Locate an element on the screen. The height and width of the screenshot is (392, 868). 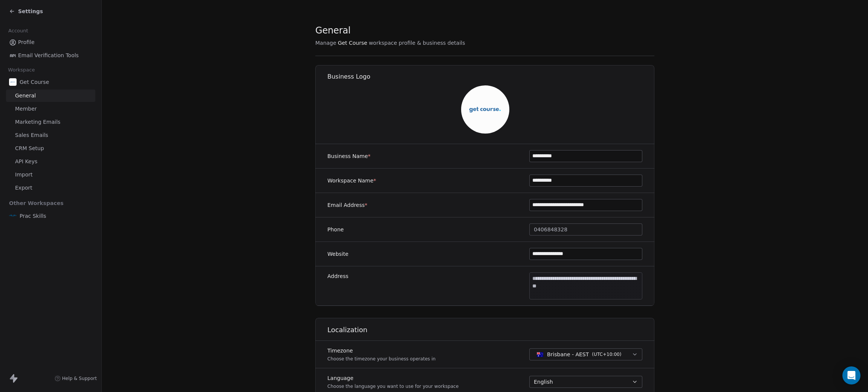
label: Workspace Name is located at coordinates (351, 181).